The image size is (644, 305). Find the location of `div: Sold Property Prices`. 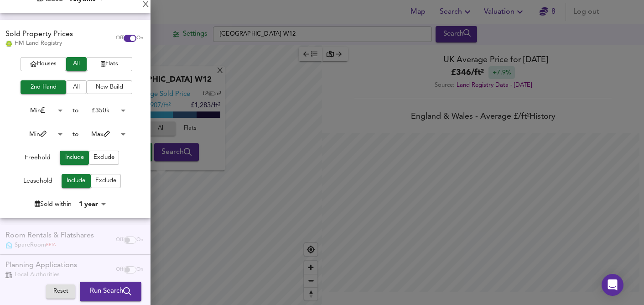

div: Sold Property Prices is located at coordinates (39, 34).